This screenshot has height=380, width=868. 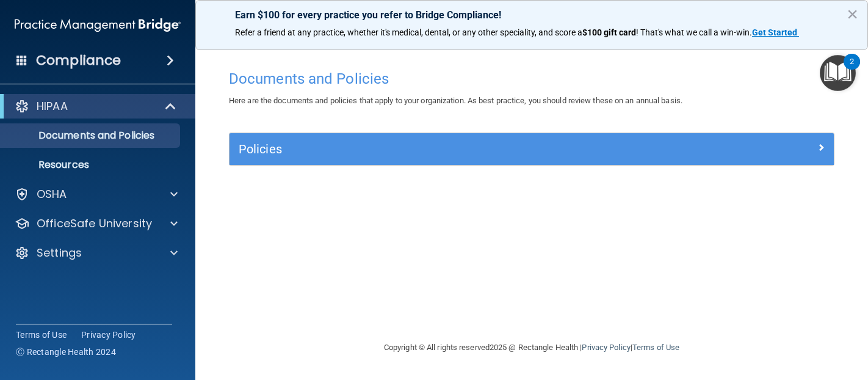 I want to click on a: OSHA, so click(x=96, y=194).